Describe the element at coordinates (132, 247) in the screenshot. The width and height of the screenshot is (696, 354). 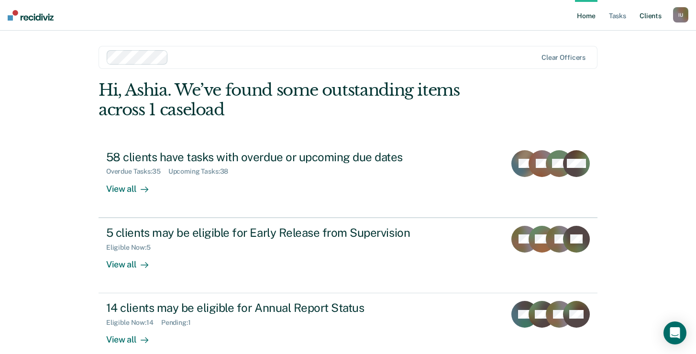
I see `div: Eligible Now : 5` at that location.